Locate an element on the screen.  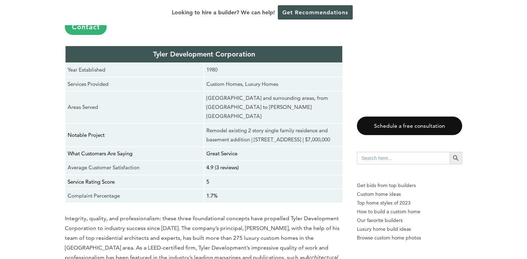
p: Average Customer Satisfaction is located at coordinates (135, 167).